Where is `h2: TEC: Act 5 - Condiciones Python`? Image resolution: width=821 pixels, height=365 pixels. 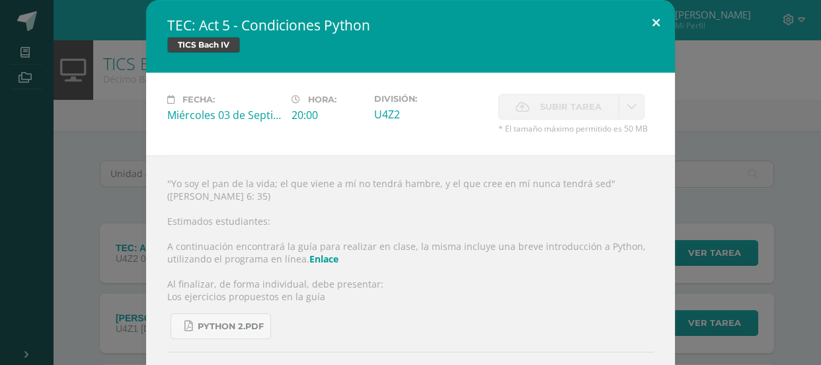
h2: TEC: Act 5 - Condiciones Python is located at coordinates (410, 25).